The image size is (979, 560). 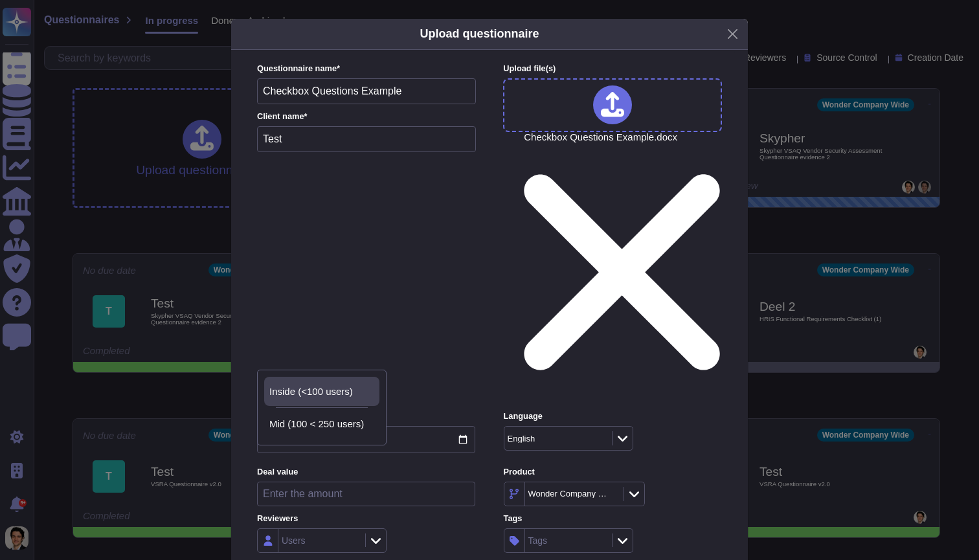 I want to click on input: Enter the amount, so click(x=366, y=493).